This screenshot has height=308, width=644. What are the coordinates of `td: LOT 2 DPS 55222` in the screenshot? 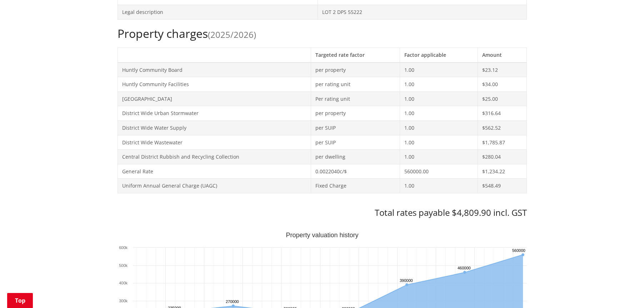 It's located at (423, 12).